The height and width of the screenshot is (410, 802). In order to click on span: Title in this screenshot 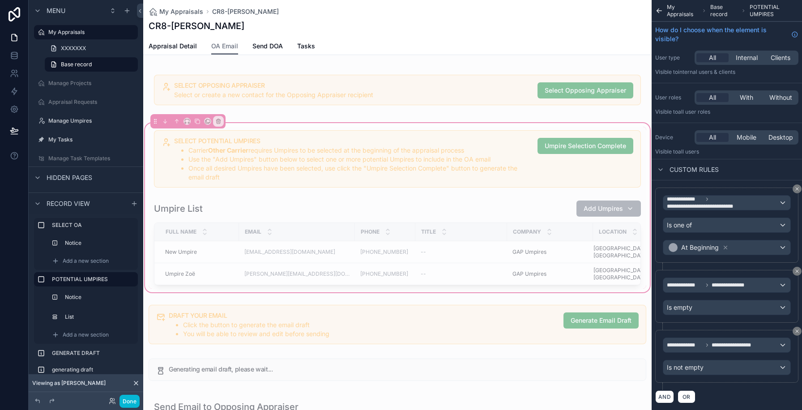, I will do `click(428, 232)`.